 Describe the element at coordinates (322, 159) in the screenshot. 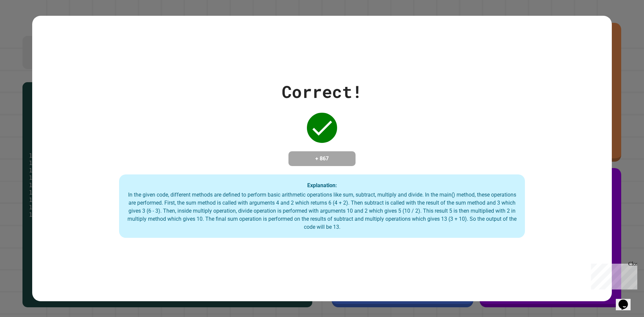

I see `h4: + 867` at that location.